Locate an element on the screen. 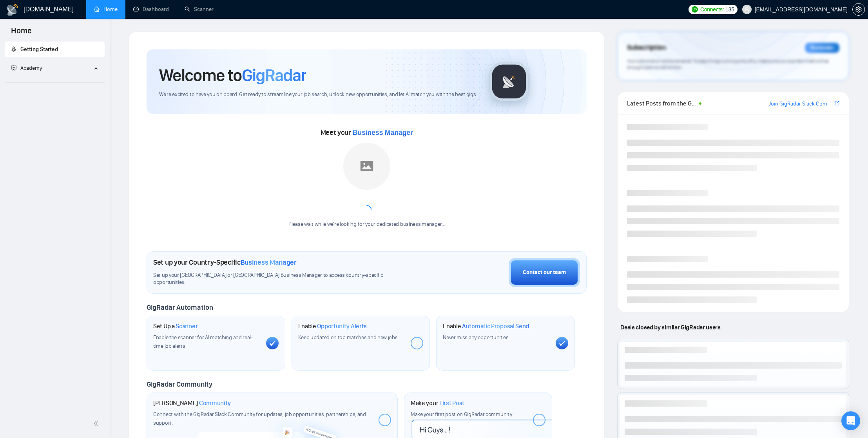  h1: Set up your Country-Specific is located at coordinates (225, 262).